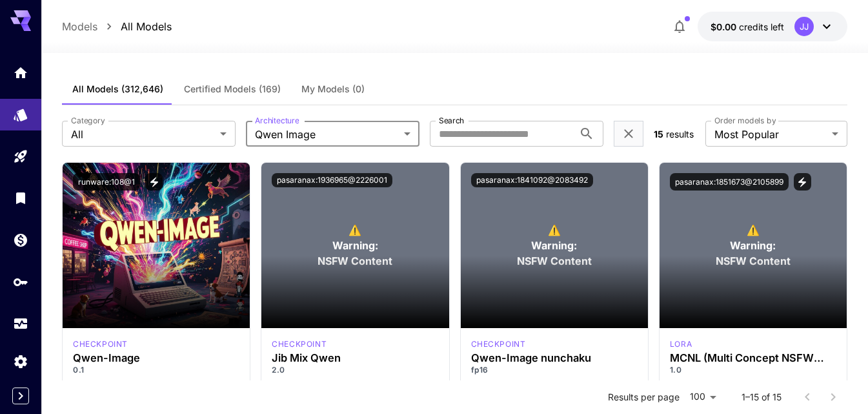 The height and width of the screenshot is (414, 868). Describe the element at coordinates (117, 27) in the screenshot. I see `nav: breadcrumb` at that location.